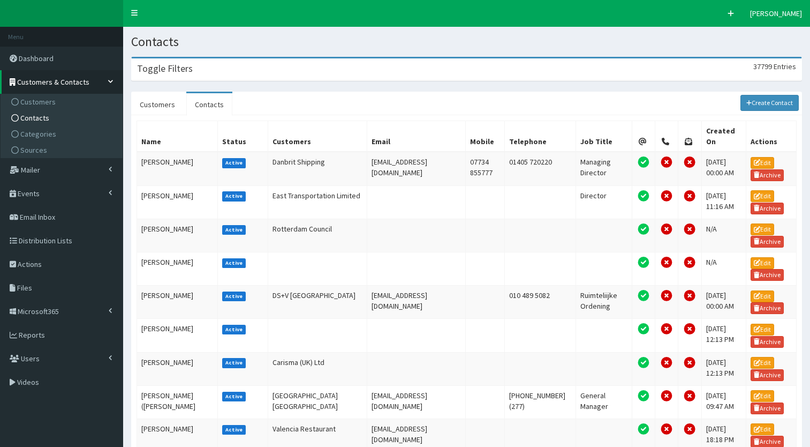  I want to click on td: Carisma (UK) Ltd, so click(318, 369).